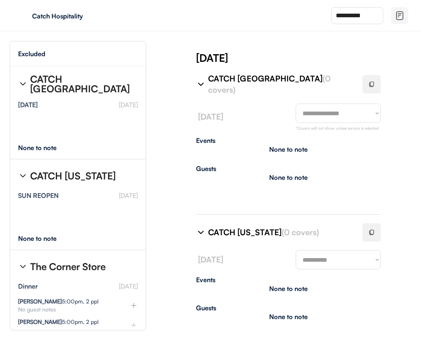 This screenshot has height=344, width=421. I want to click on div: No guest notes, so click(67, 310).